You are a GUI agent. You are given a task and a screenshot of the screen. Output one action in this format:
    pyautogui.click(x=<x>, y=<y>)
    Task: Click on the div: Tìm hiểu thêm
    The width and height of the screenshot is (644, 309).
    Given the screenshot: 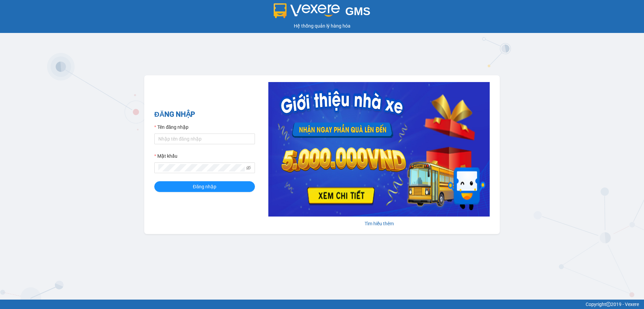 What is the action you would take?
    pyautogui.click(x=379, y=223)
    